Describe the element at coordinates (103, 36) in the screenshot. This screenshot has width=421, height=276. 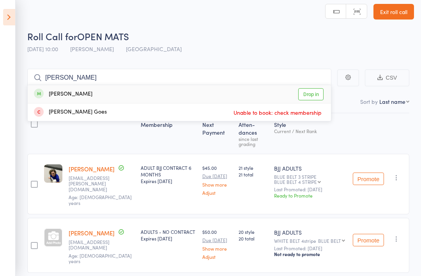
I see `span: OPEN MATS` at that location.